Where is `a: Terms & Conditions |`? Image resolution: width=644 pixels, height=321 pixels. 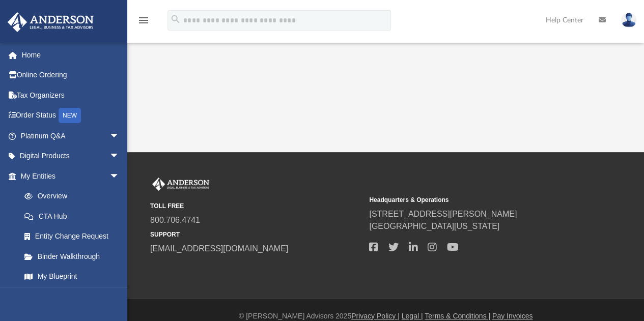 a: Terms & Conditions | is located at coordinates (458, 316).